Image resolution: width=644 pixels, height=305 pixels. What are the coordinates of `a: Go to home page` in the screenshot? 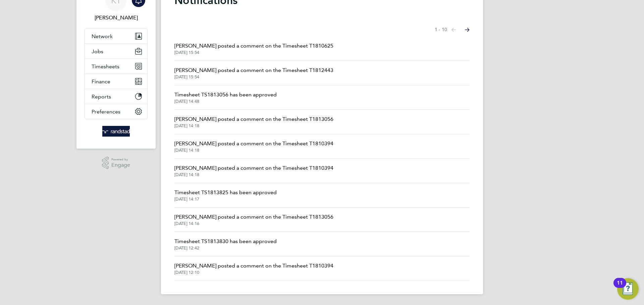 It's located at (116, 132).